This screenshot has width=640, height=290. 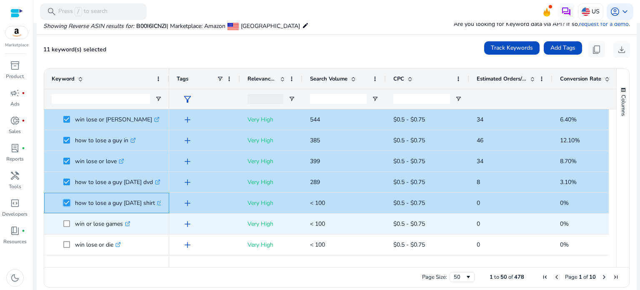 What do you see at coordinates (98, 244) in the screenshot?
I see `p: win lose or die` at bounding box center [98, 244].